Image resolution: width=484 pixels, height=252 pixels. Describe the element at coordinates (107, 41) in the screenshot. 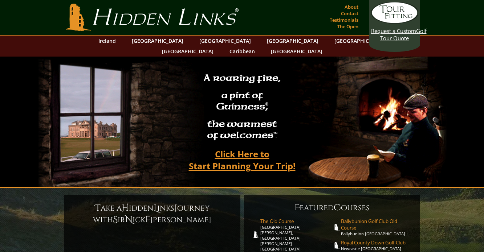

I see `a: Ireland` at that location.